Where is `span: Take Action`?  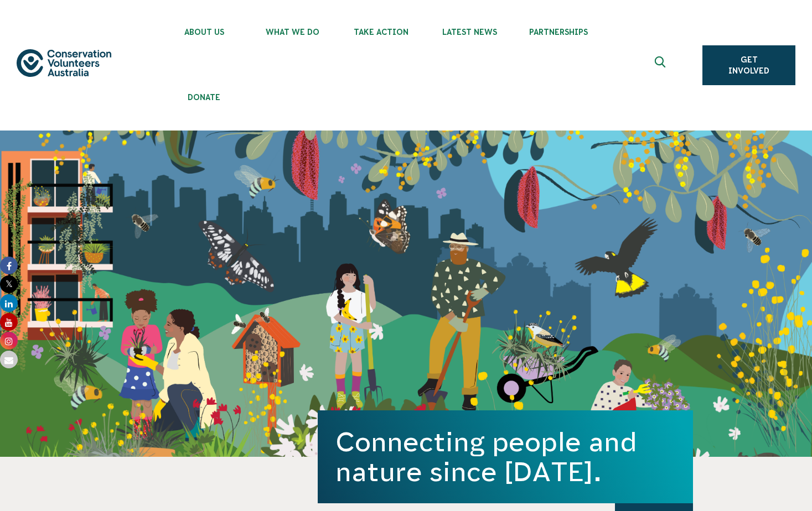
span: Take Action is located at coordinates (381, 32).